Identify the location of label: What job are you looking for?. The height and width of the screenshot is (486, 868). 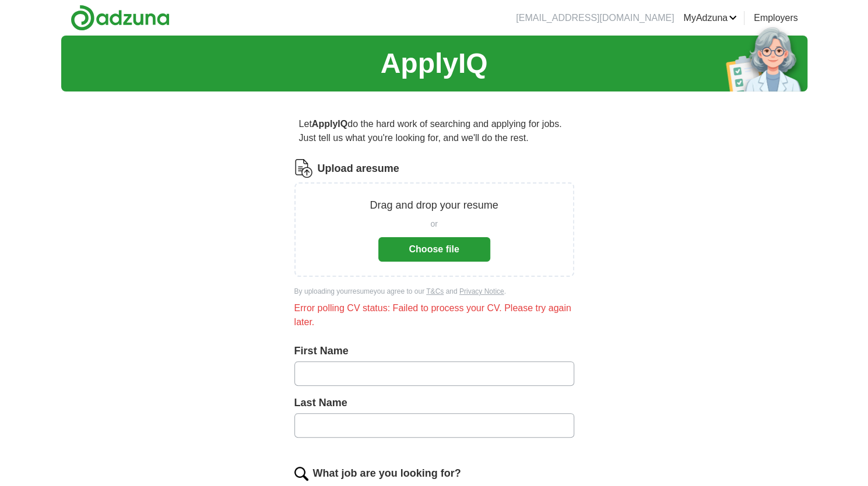
(387, 473).